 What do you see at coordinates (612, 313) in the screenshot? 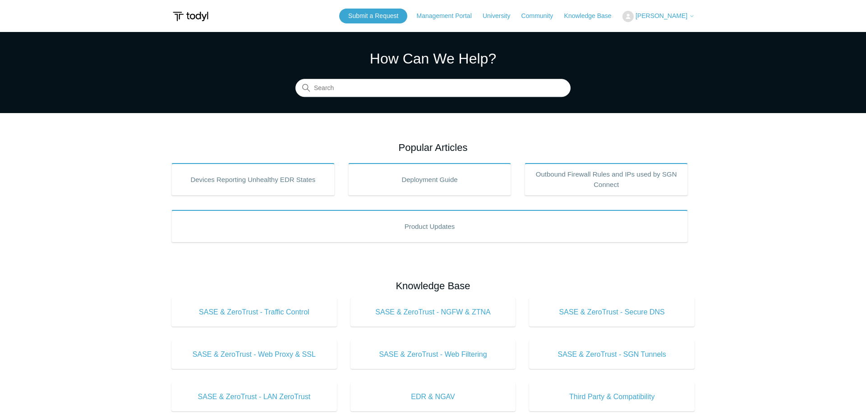
I see `span: SASE & ZeroTrust - Secure DNS` at bounding box center [612, 313].